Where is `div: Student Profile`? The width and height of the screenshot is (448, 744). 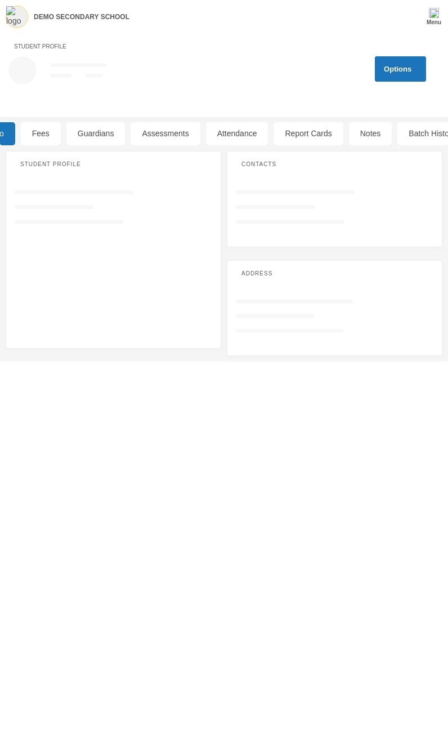
div: Student Profile is located at coordinates (113, 164).